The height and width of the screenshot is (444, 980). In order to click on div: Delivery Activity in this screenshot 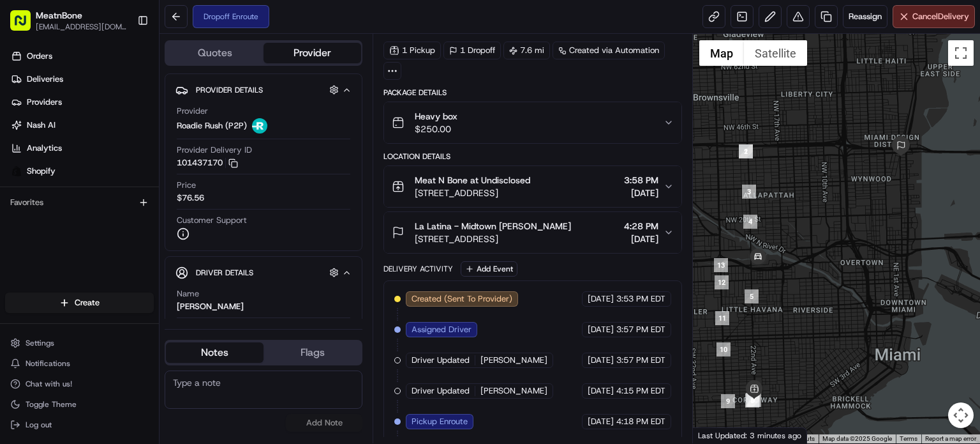, I will do `click(418, 269)`.